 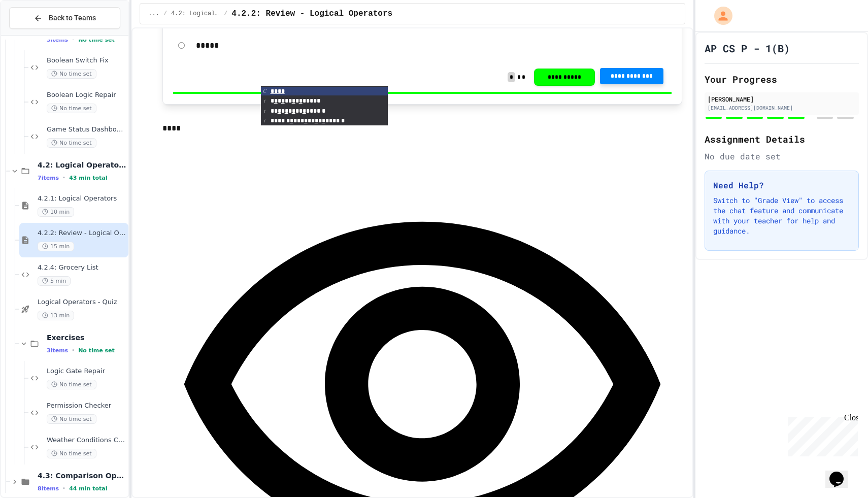 What do you see at coordinates (56, 315) in the screenshot?
I see `span: 13 min` at bounding box center [56, 315].